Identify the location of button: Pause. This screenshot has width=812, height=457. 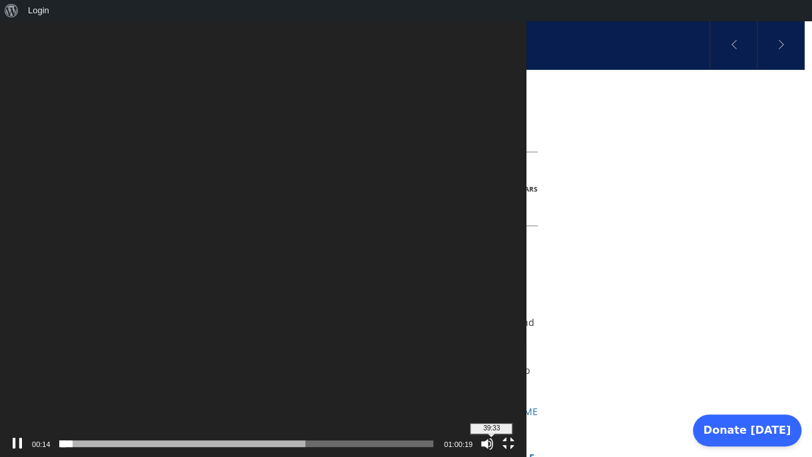
(17, 444).